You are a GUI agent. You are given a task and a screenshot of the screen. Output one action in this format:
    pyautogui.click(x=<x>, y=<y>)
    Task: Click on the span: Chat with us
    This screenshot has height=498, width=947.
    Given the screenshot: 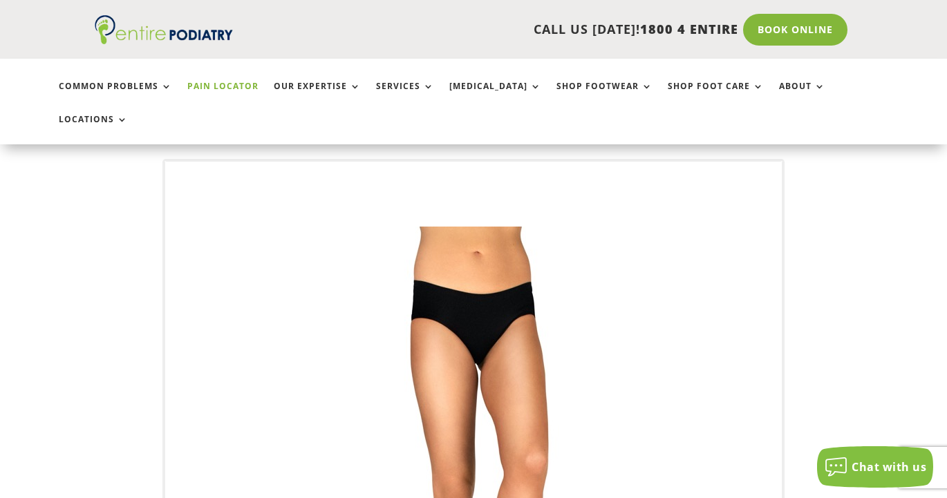 What is the action you would take?
    pyautogui.click(x=889, y=467)
    